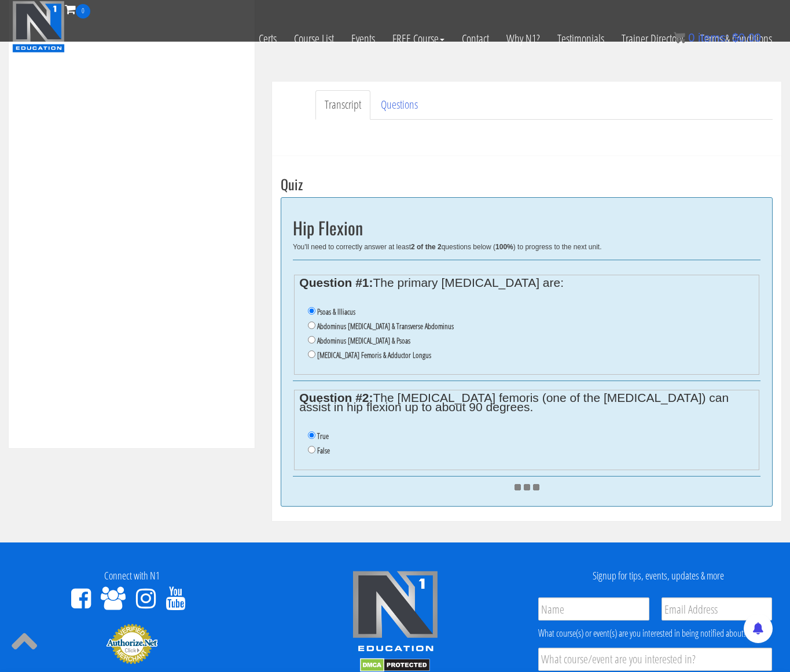  What do you see at coordinates (314, 38) in the screenshot?
I see `a: Course List` at bounding box center [314, 38].